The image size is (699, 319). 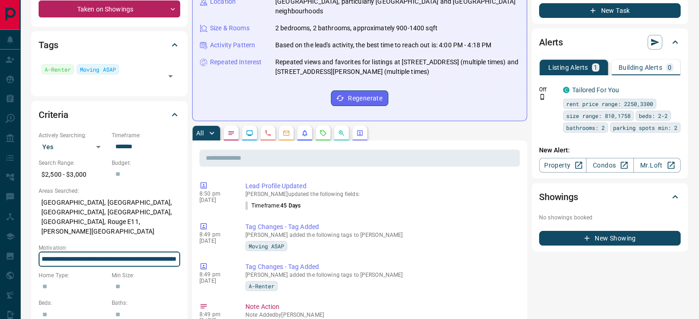 I want to click on p: No showings booked, so click(x=609, y=218).